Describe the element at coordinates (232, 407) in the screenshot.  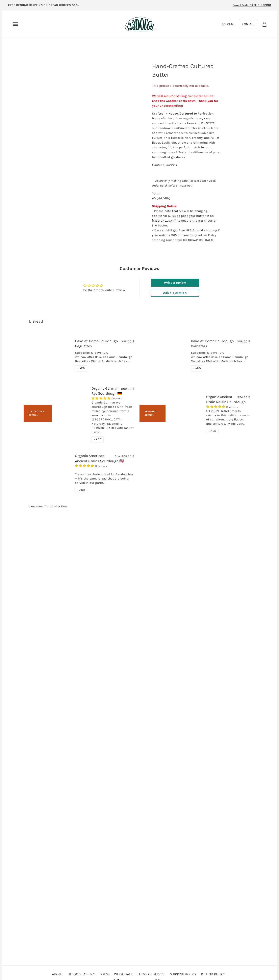
I see `span: 13 reviews` at that location.